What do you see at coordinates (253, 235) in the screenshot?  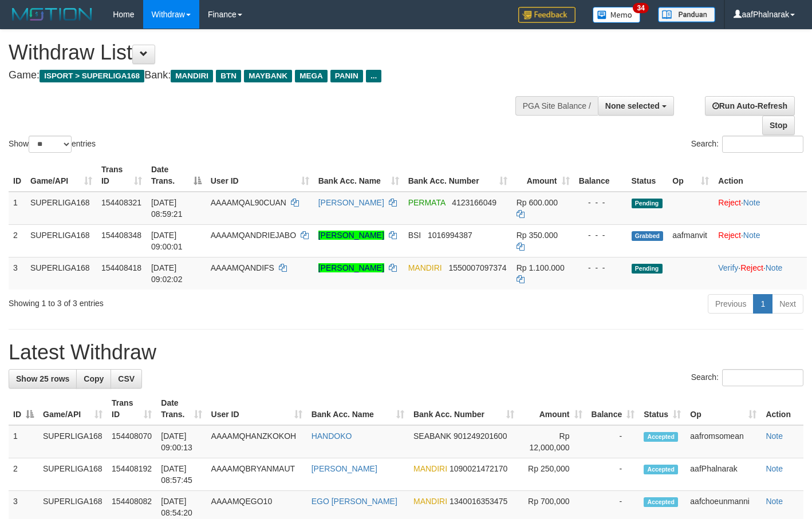 I see `span: AAAAMQANDRIEJABO` at bounding box center [253, 235].